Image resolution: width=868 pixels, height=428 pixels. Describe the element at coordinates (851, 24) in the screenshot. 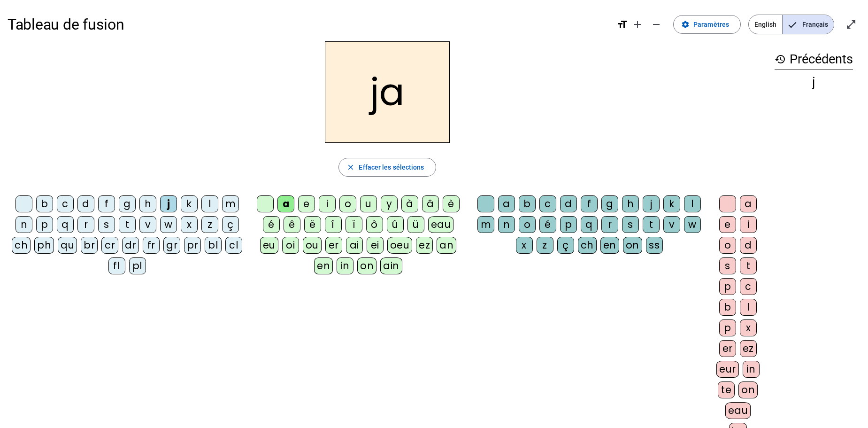

I see `mat-icon: open_in_full` at that location.